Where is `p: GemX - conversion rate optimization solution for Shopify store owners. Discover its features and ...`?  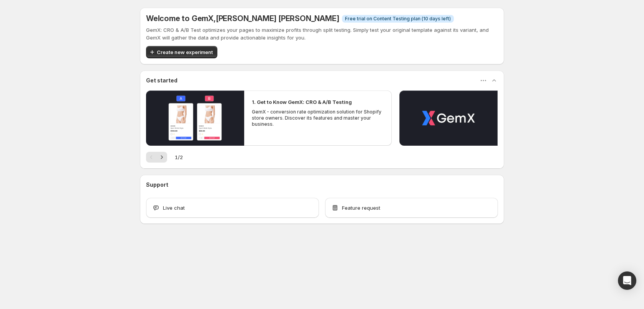
p: GemX - conversion rate optimization solution for Shopify store owners. Discover its features and ... is located at coordinates (317, 118).